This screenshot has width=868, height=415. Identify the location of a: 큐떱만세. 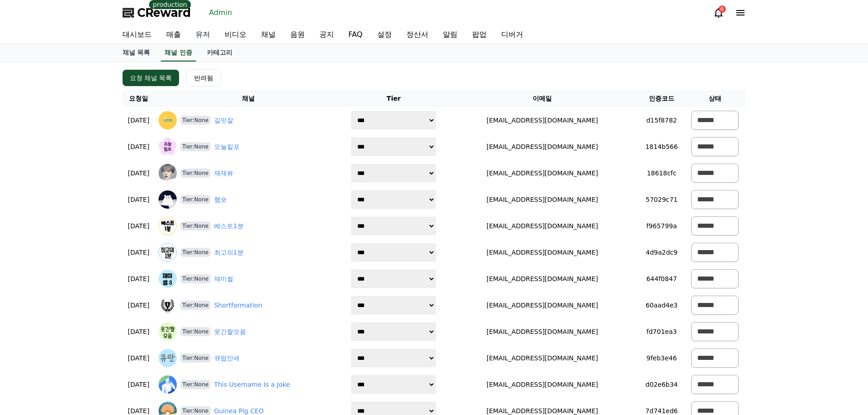
(227, 358).